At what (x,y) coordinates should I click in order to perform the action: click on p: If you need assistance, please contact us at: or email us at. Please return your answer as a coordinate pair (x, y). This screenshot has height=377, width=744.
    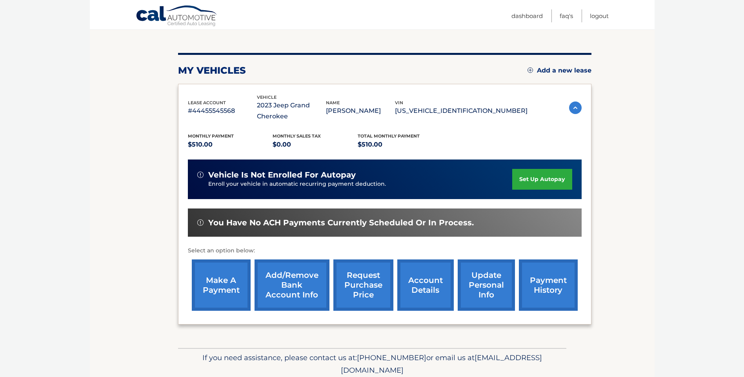
    Looking at the image, I should click on (372, 365).